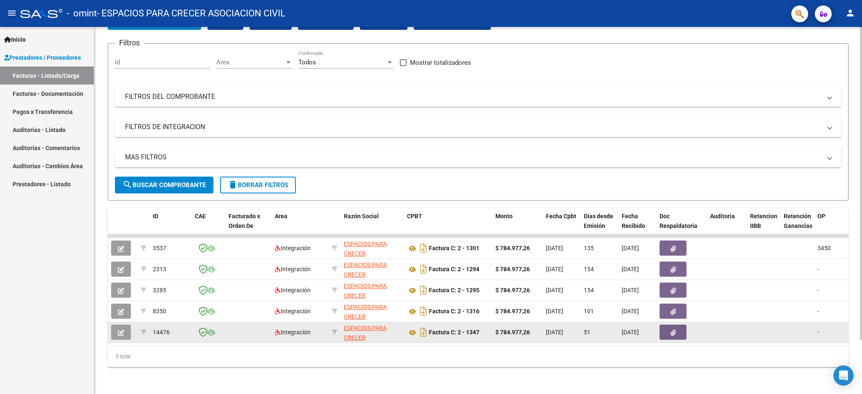 The height and width of the screenshot is (394, 862). What do you see at coordinates (448, 226) in the screenshot?
I see `datatable-header-cell: CPBT` at bounding box center [448, 226].